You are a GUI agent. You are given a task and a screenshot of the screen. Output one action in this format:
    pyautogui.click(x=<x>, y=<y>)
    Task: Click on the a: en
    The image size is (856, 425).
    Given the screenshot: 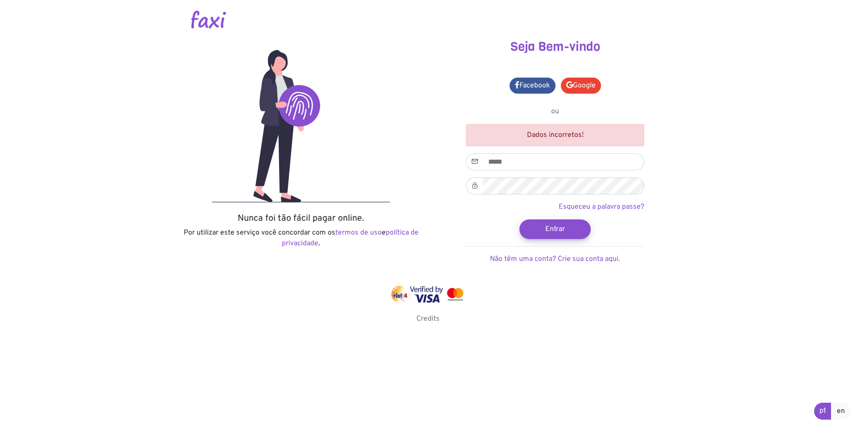 What is the action you would take?
    pyautogui.click(x=841, y=411)
    